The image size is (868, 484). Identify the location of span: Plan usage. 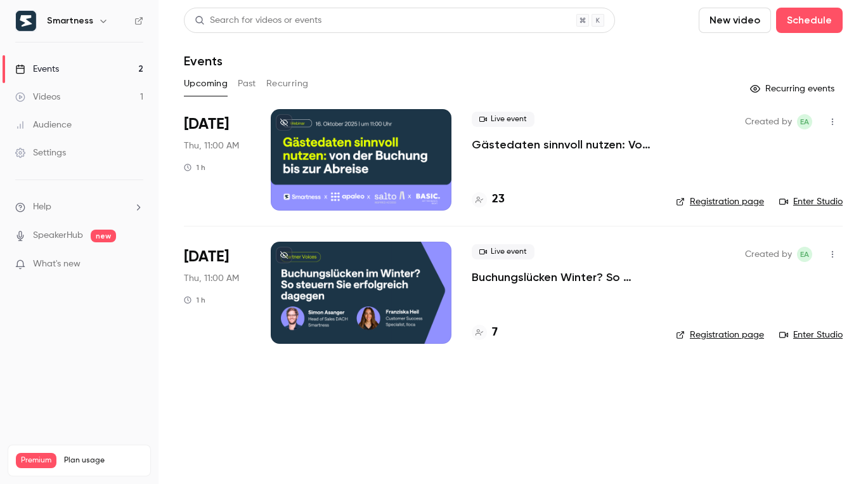
(104, 461).